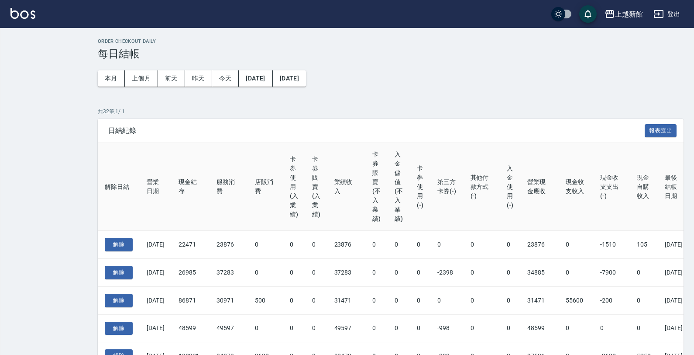 This screenshot has width=694, height=355. I want to click on h3: 每日結帳, so click(391, 54).